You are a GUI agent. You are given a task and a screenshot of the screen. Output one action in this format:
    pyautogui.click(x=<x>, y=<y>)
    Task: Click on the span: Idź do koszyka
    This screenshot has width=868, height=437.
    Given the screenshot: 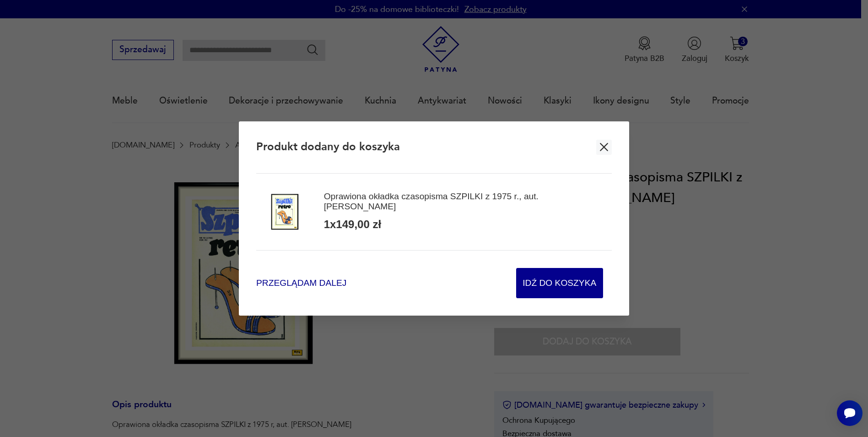 What is the action you would take?
    pyautogui.click(x=559, y=283)
    